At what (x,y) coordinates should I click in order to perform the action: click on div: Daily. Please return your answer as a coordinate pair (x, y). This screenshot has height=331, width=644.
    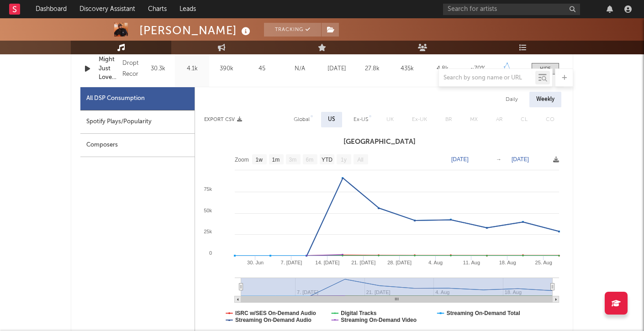
    Looking at the image, I should click on (512, 100).